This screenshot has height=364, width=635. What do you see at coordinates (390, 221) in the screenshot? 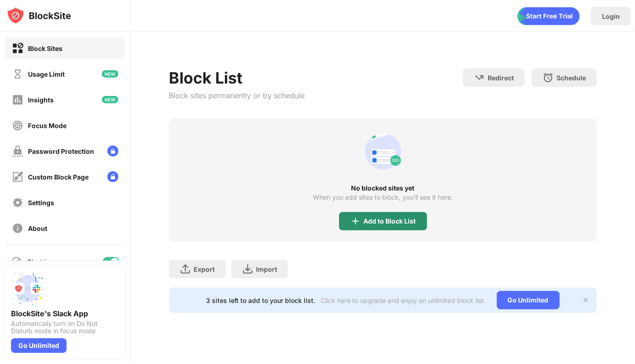
I see `div: Add to Block List` at bounding box center [390, 221].